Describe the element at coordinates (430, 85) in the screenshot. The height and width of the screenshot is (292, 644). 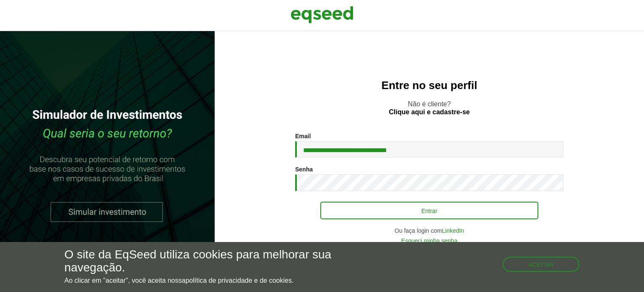
I see `h2: Entre no seu perfil` at that location.